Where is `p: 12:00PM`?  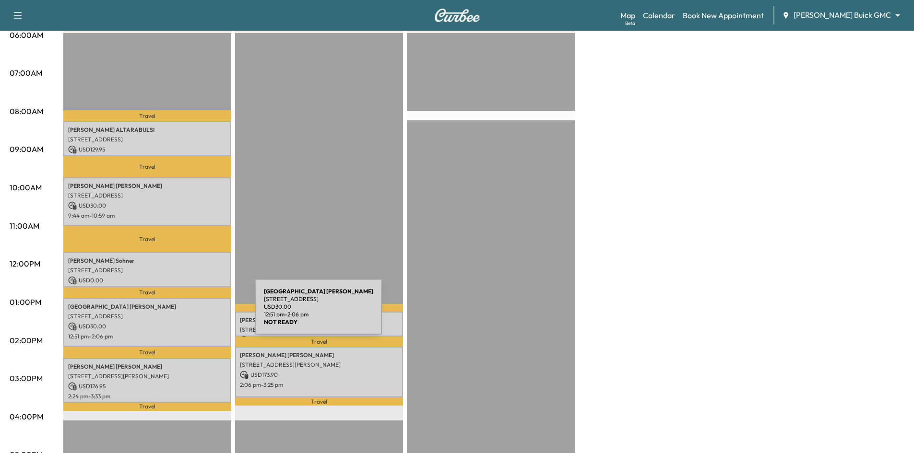
p: 12:00PM is located at coordinates (25, 264).